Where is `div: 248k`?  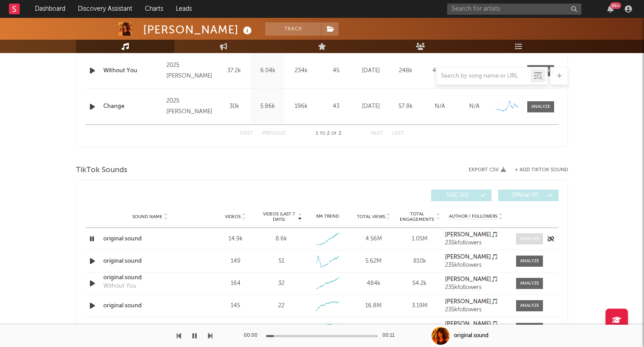
div: 248k is located at coordinates (405, 71).